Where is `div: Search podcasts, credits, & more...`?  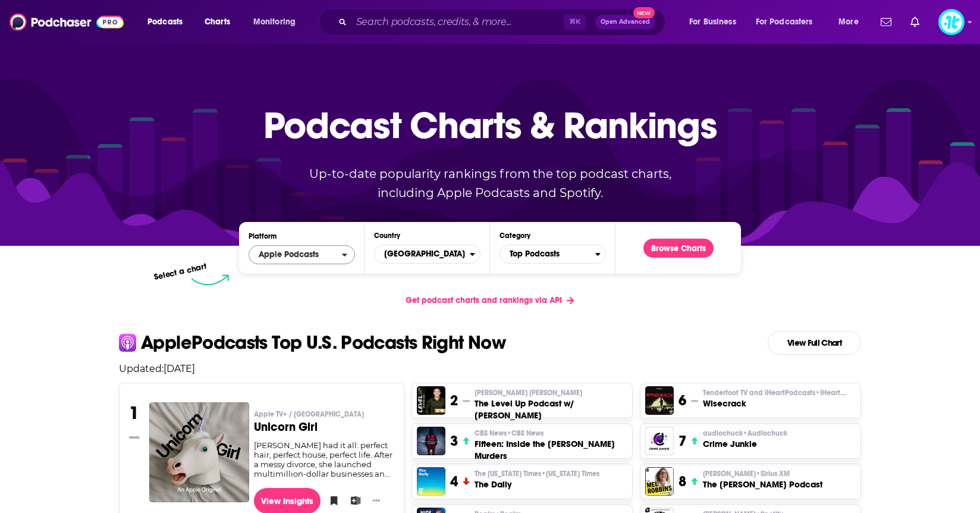 div: Search podcasts, credits, & more... is located at coordinates (503, 22).